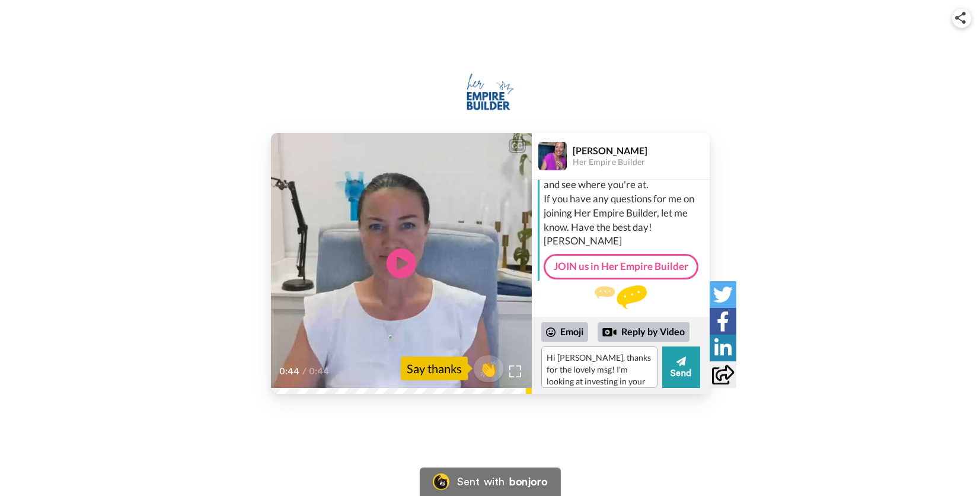 This screenshot has height=496, width=980. Describe the element at coordinates (564, 332) in the screenshot. I see `div: Emoji` at that location.